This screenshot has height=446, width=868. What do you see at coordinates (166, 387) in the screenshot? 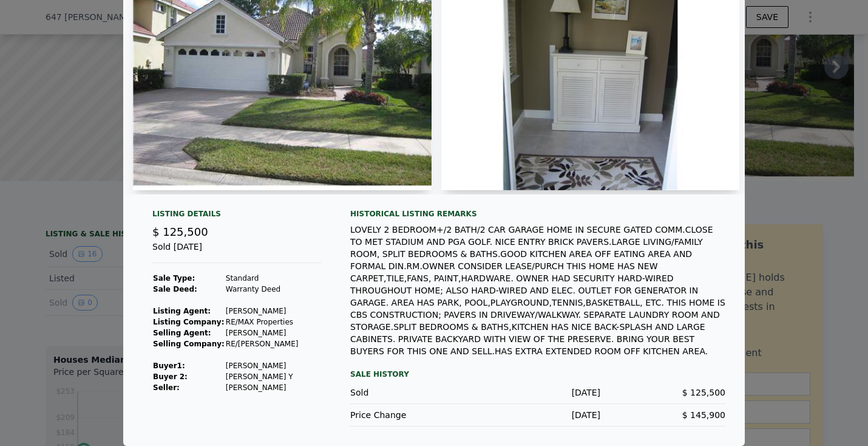
I see `strong: Seller :` at bounding box center [166, 387].